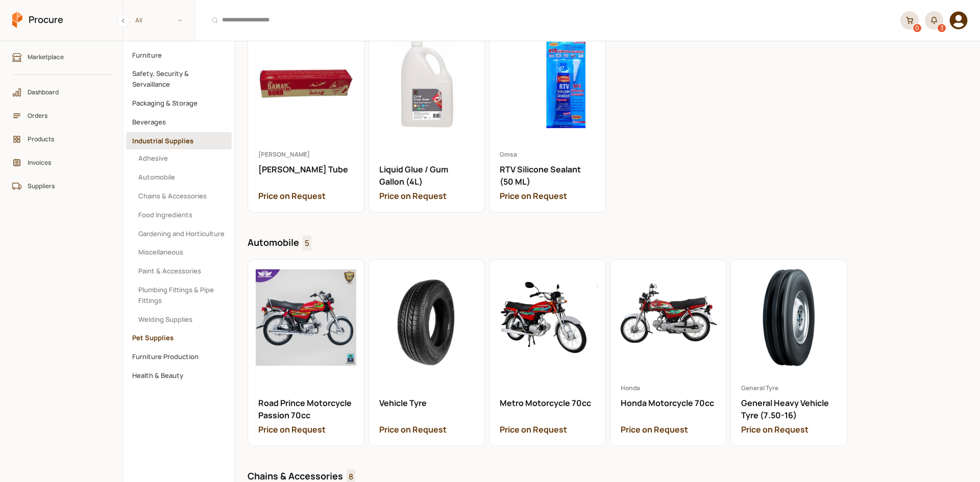 The height and width of the screenshot is (482, 980). Describe the element at coordinates (178, 196) in the screenshot. I see `button: Chains & Accessories Category` at that location.